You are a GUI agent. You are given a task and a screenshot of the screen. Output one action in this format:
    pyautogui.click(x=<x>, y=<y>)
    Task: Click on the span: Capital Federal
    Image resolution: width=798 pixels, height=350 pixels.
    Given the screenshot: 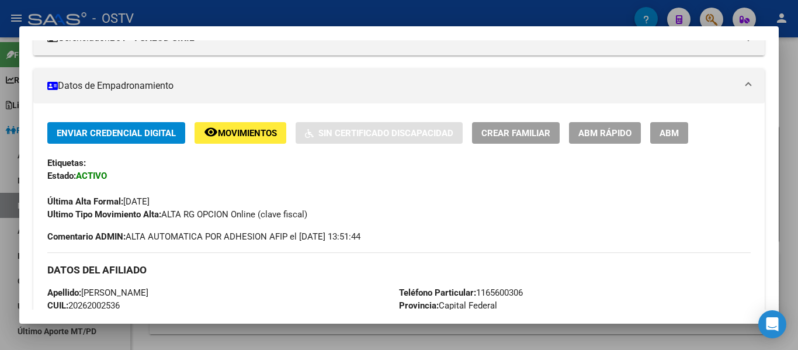 What is the action you would take?
    pyautogui.click(x=448, y=306)
    